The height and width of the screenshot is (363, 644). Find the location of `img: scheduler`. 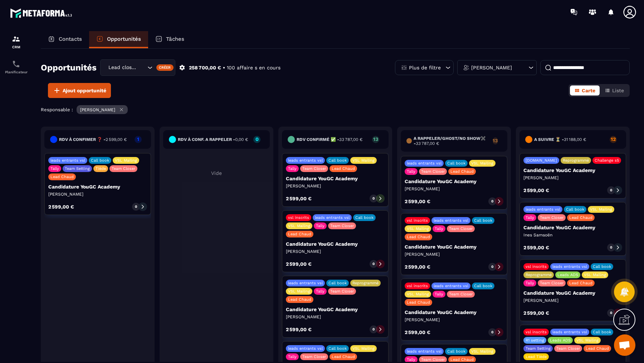

img: scheduler is located at coordinates (16, 64).